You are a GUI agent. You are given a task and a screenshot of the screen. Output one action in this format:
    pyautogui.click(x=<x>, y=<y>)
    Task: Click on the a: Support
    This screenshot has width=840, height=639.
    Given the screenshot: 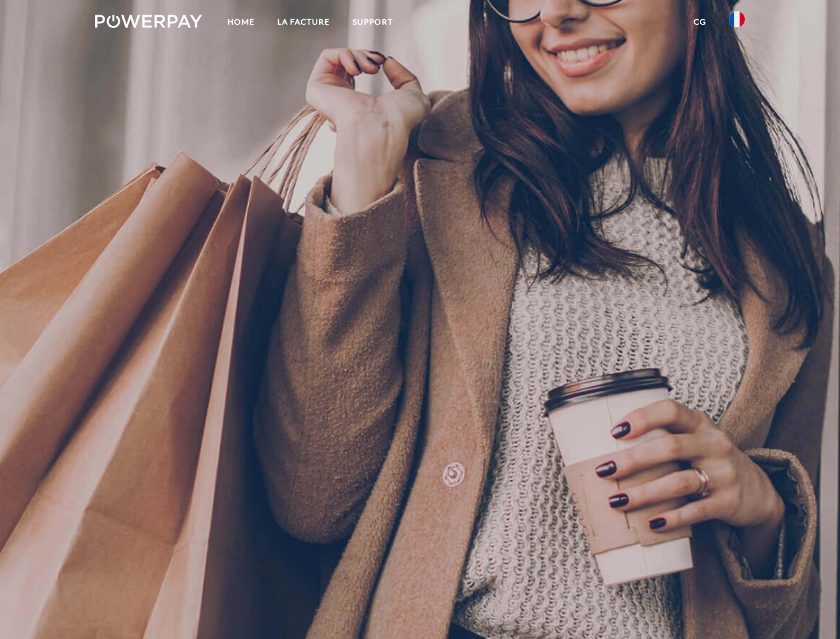 What is the action you would take?
    pyautogui.click(x=372, y=22)
    